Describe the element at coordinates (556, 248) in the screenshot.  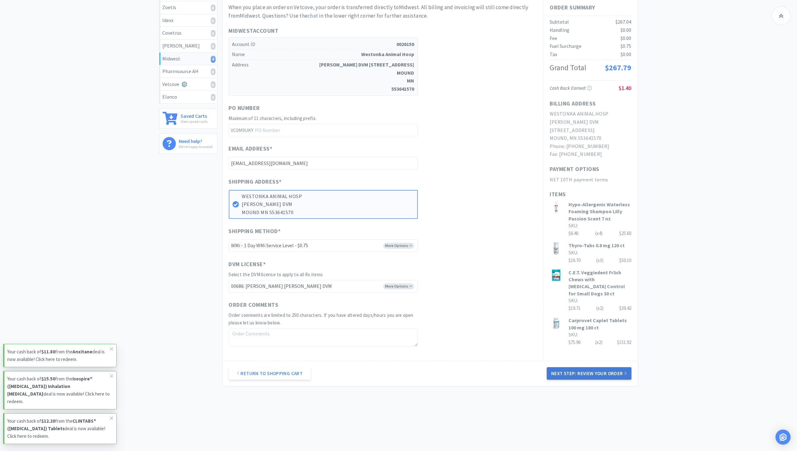
I see `img: e828c2fb831e4ec69654841e90ba4f10_121246.jpeg` at that location.